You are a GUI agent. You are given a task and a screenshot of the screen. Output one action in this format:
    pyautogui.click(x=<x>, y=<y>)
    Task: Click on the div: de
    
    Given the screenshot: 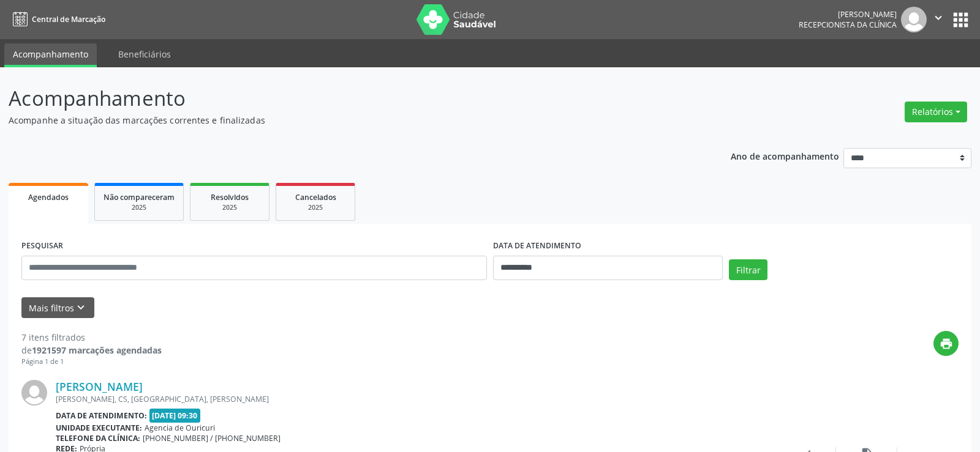 What is the action you would take?
    pyautogui.click(x=91, y=350)
    